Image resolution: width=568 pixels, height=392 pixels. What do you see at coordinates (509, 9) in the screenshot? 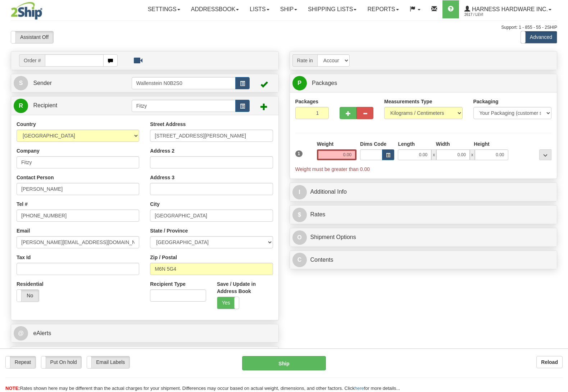
I see `span: Harness Hardware Inc.` at bounding box center [509, 9].